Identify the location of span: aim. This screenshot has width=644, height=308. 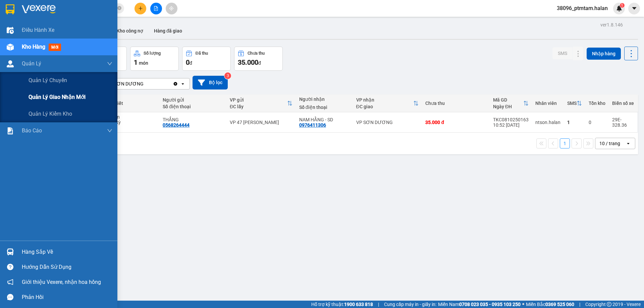
(172, 8).